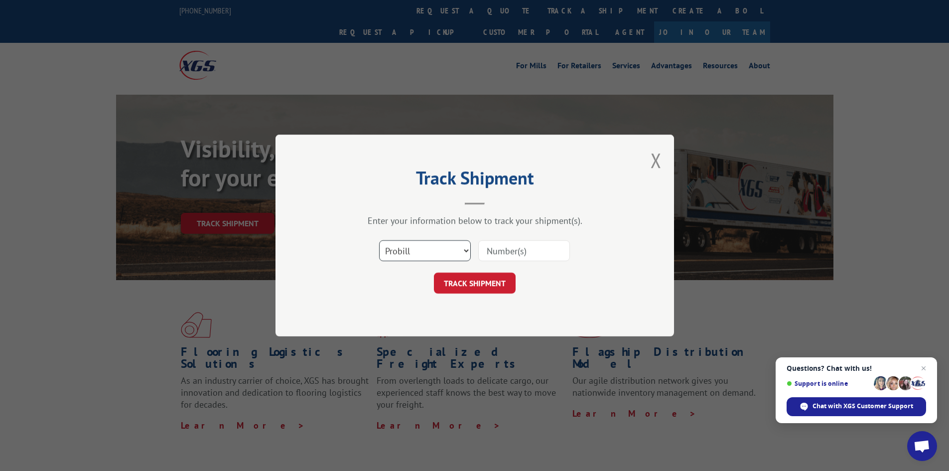 This screenshot has width=949, height=471. Describe the element at coordinates (475, 220) in the screenshot. I see `div: Enter your information below to track your shipment(s).` at that location.